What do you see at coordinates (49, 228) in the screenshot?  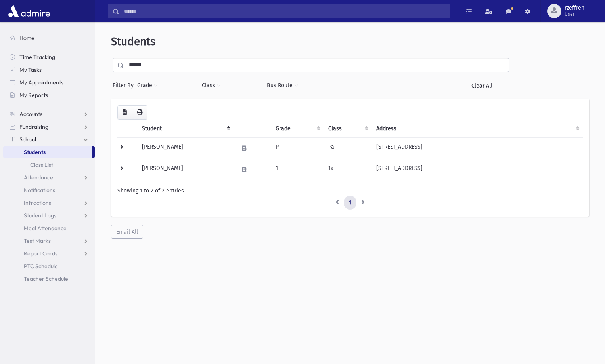 I see `a: Meal Attendance` at bounding box center [49, 228].